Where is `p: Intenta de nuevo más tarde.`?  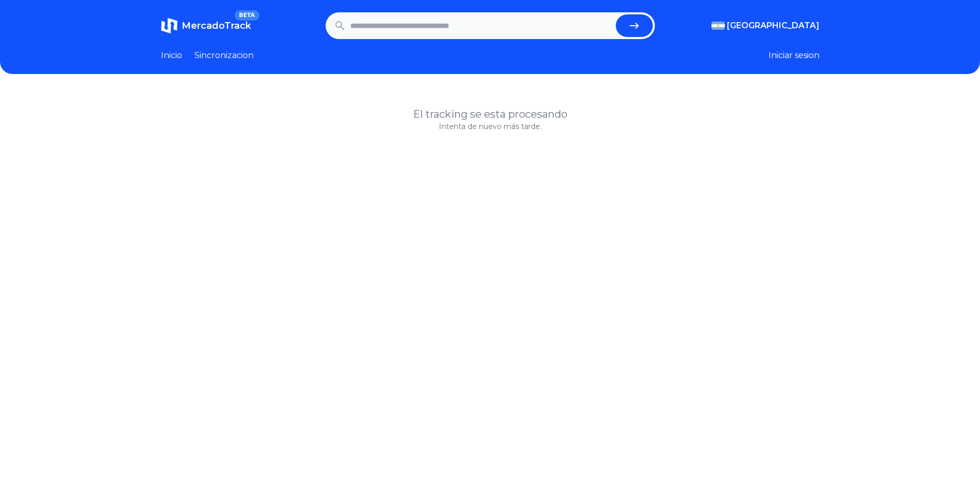
p: Intenta de nuevo más tarde. is located at coordinates (490, 127).